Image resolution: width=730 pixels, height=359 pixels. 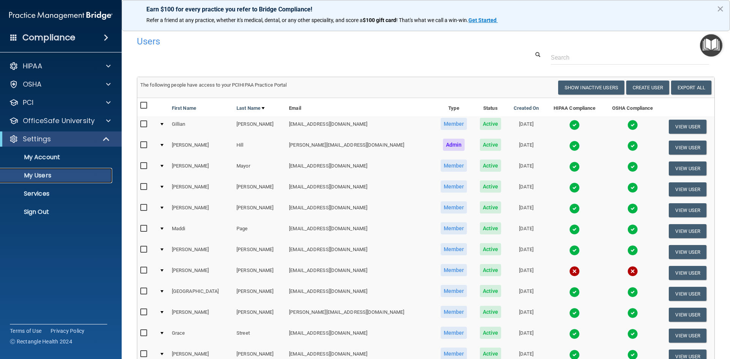 What do you see at coordinates (60, 103) in the screenshot?
I see `a: PCI` at bounding box center [60, 103].